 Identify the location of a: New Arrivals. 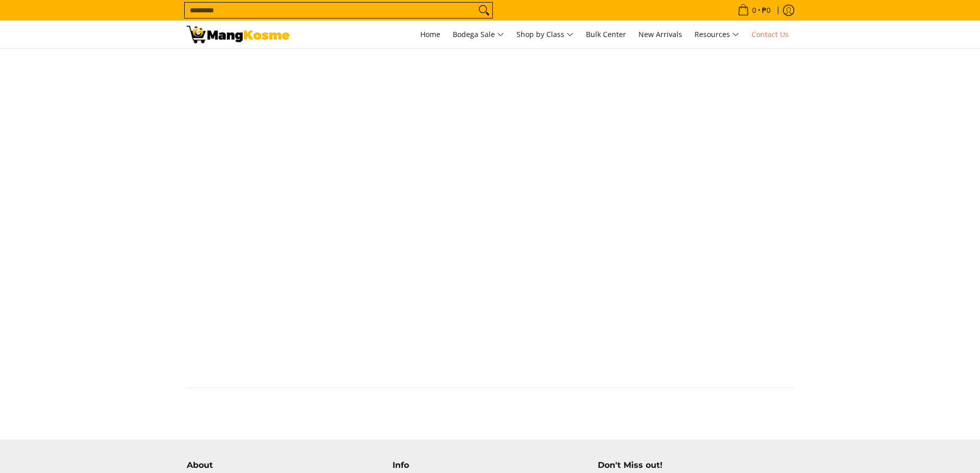
(660, 35).